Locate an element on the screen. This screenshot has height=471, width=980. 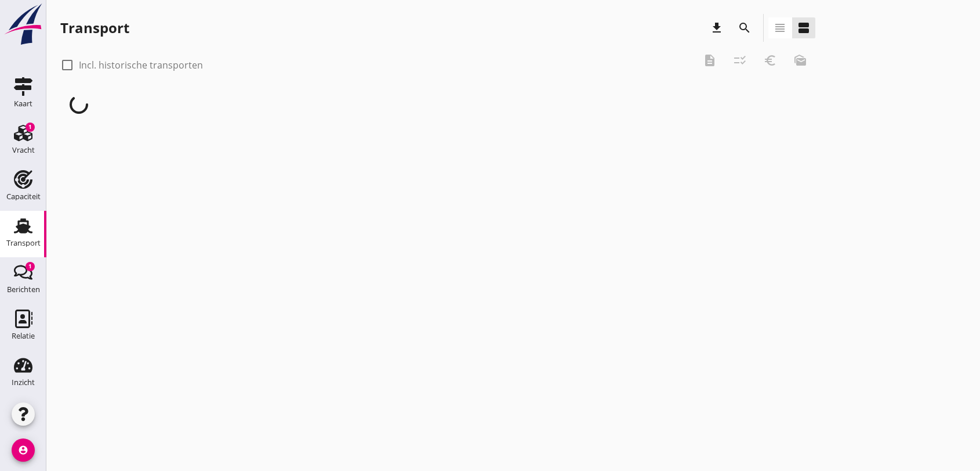
div: Relatie is located at coordinates (23, 336).